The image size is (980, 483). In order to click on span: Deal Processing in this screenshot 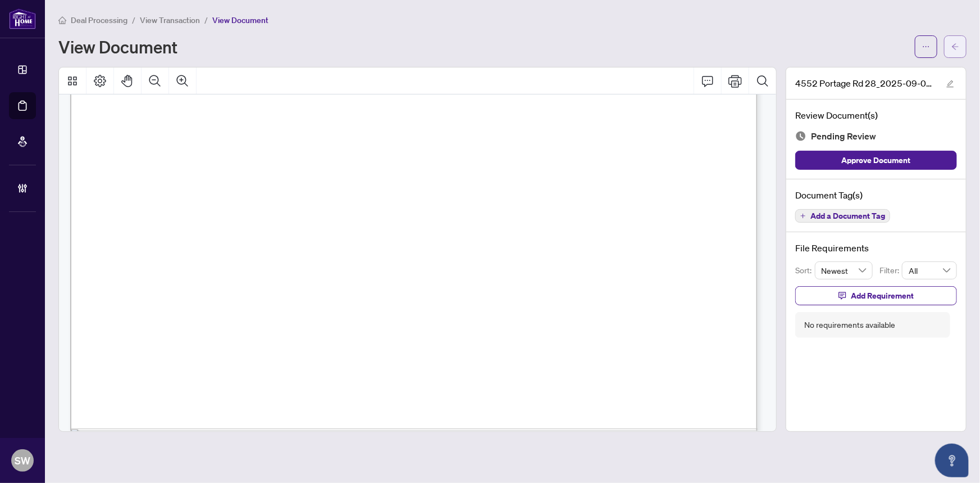, I will do `click(99, 20)`.